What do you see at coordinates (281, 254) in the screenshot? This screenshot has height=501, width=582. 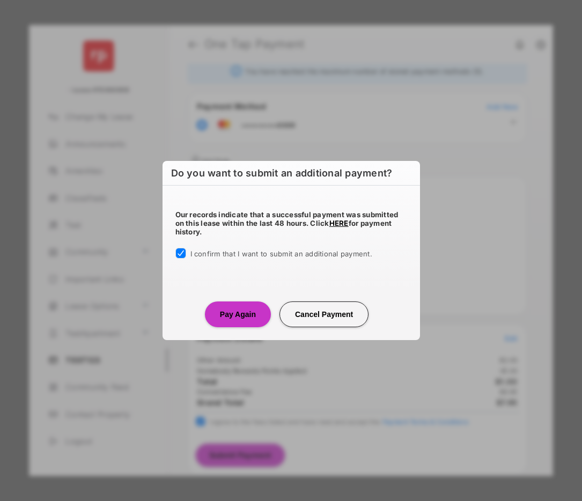 I see `span: I confirm that I want to submit an additional payment.` at bounding box center [281, 254].